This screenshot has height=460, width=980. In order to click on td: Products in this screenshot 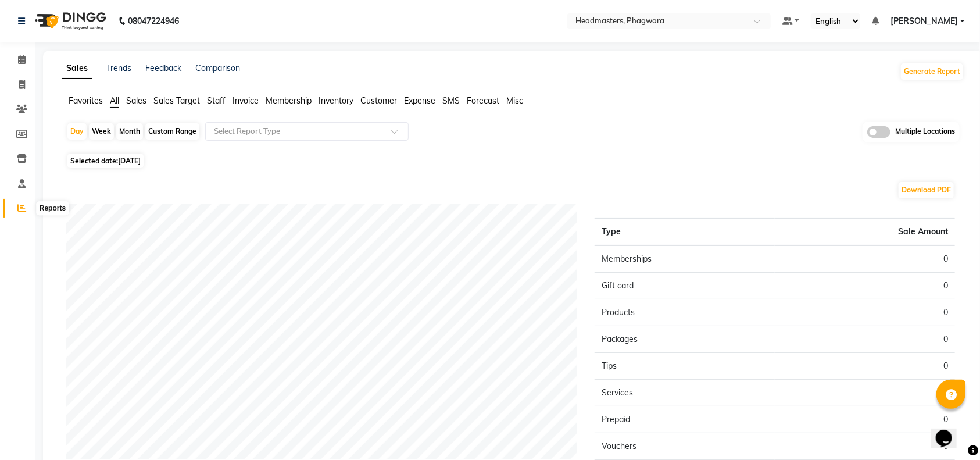, I will do `click(685, 312)`.